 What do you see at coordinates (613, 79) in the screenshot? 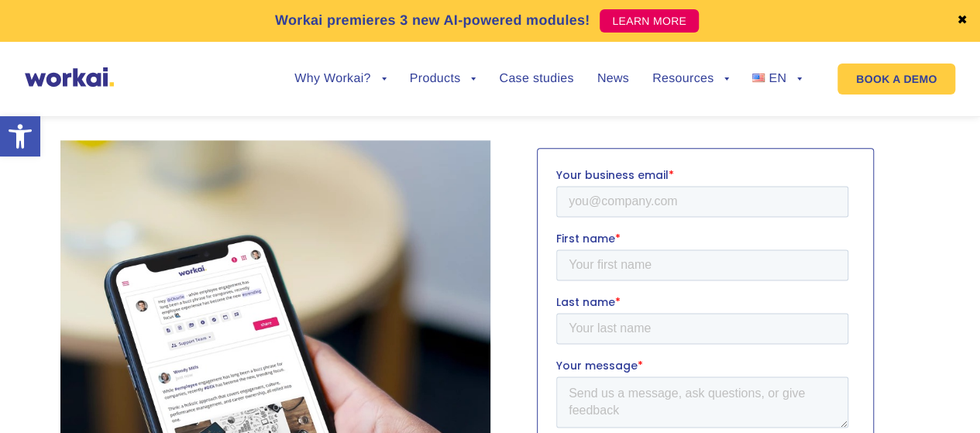
I see `a: News` at bounding box center [613, 79].